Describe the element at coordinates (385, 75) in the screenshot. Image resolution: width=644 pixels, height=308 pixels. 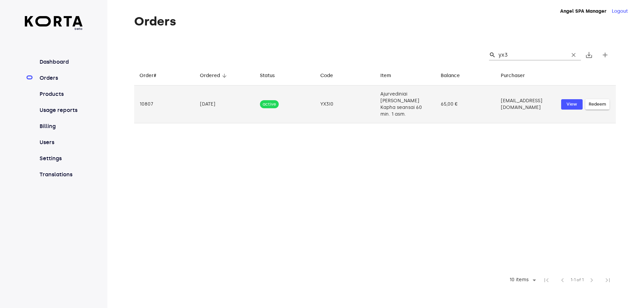
I see `div: Item` at that location.